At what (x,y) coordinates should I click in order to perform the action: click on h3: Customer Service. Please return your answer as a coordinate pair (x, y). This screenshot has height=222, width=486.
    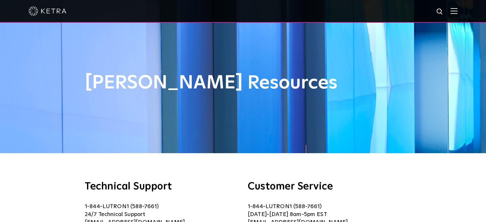
    Looking at the image, I should click on (324, 187).